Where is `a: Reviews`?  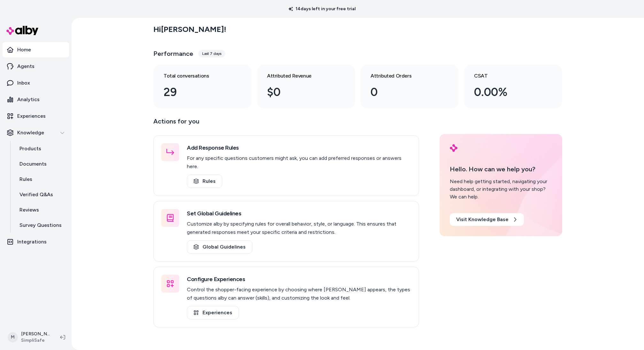
a: Reviews is located at coordinates (41, 210).